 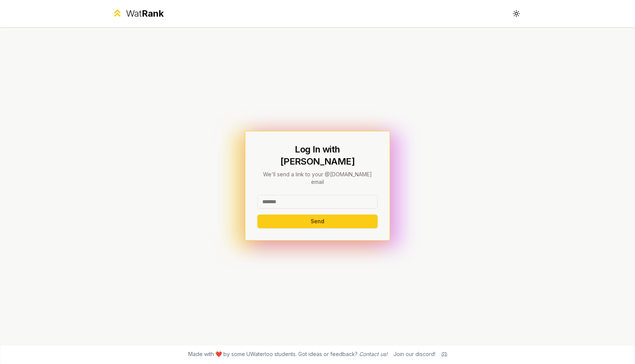 What do you see at coordinates (317, 221) in the screenshot?
I see `button: Send` at bounding box center [317, 221].